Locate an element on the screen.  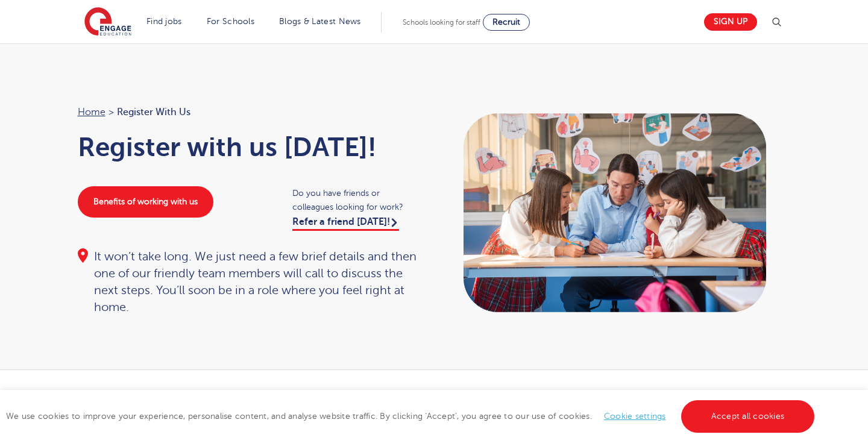
img: Engage Education is located at coordinates (108, 23).